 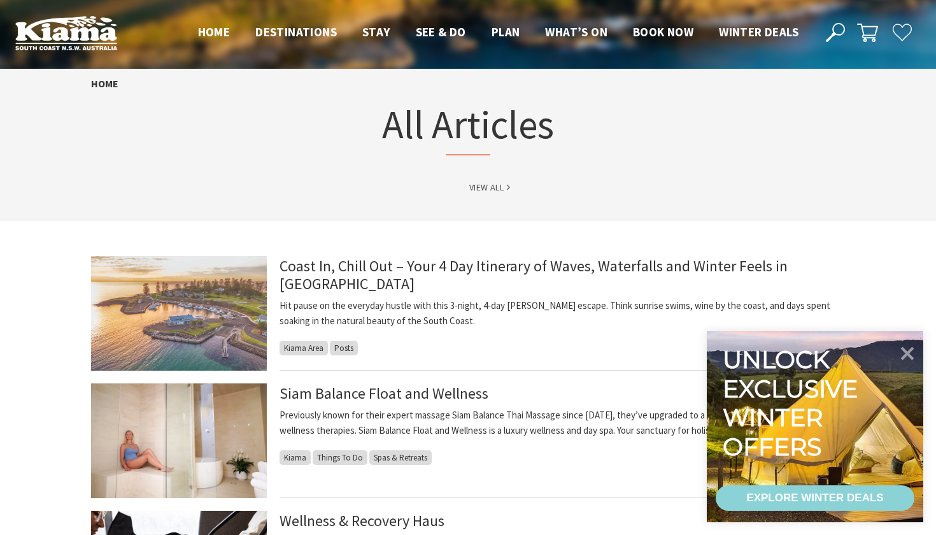 I want to click on a: Coast In, Chill Out – Your 4 Day Itinerary of Waves, Waterfalls and Winter Feels in [GEOGRAPHIC_D..., so click(x=533, y=274).